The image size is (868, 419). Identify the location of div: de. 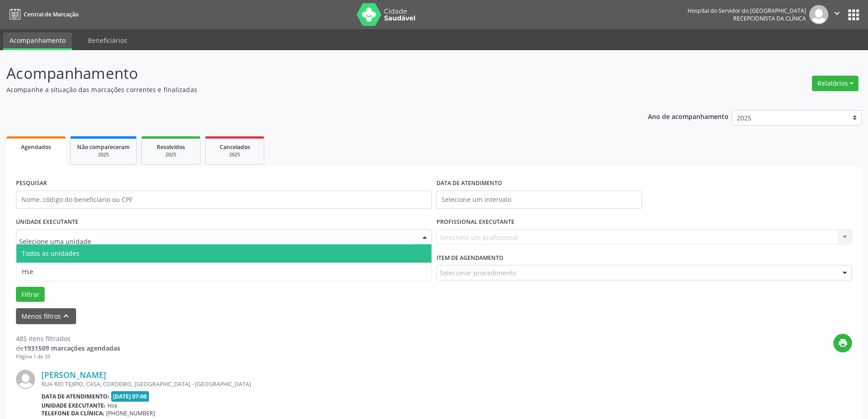
(68, 348).